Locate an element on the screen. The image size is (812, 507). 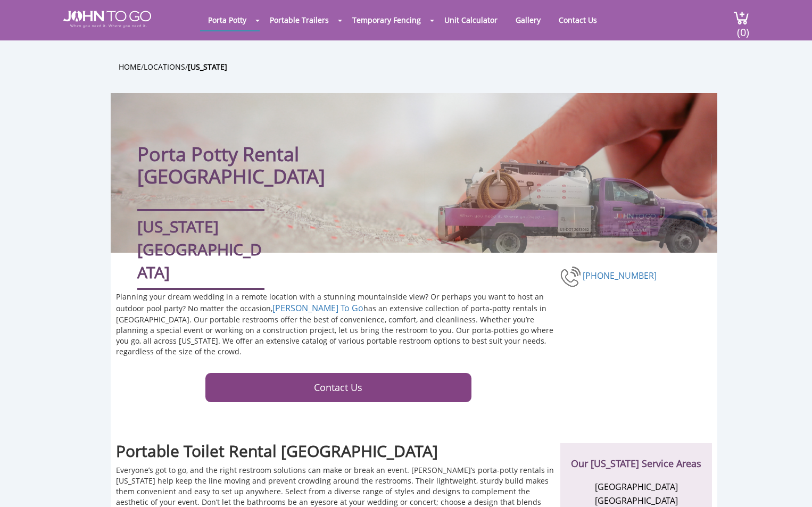
img: cart a is located at coordinates (741, 18).